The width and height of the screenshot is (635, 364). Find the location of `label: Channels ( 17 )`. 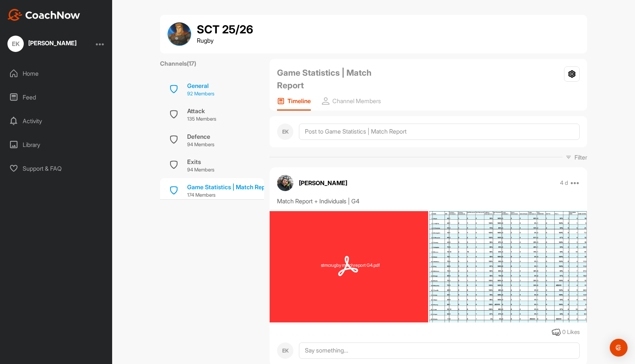

label: Channels ( 17 ) is located at coordinates (178, 63).